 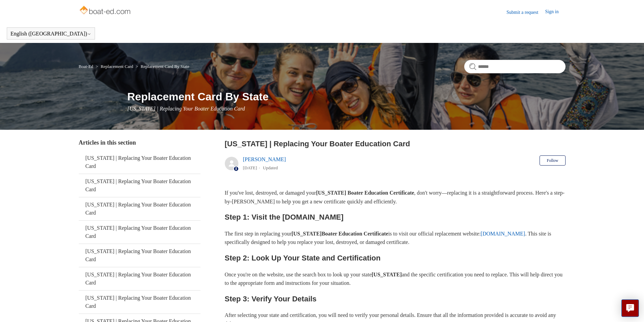 I want to click on li: Replacement Card By State, so click(x=162, y=66).